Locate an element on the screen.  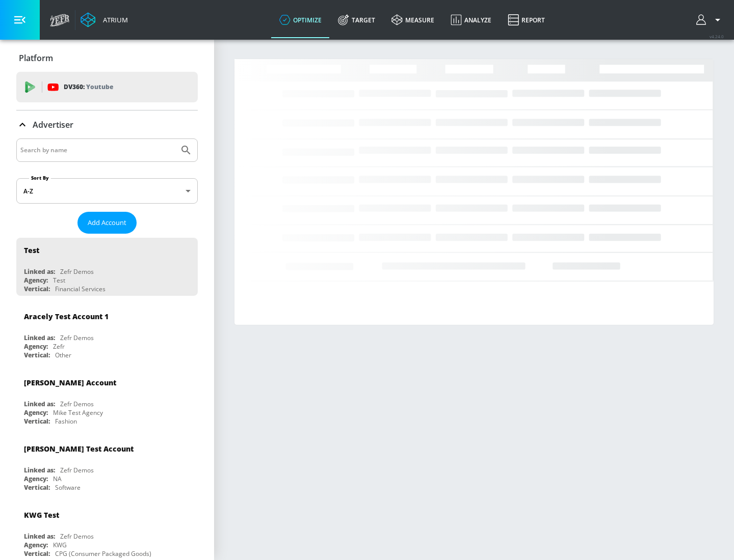
div: A-Z is located at coordinates (107, 191).